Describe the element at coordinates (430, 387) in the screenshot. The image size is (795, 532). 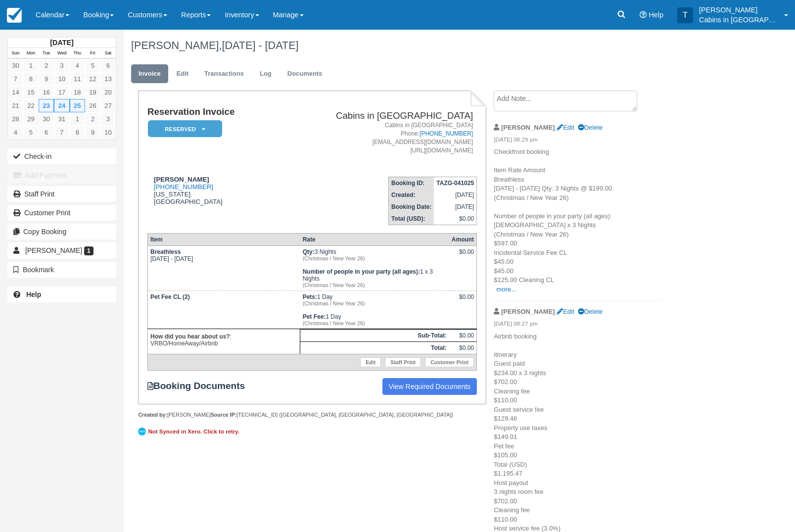
I see `a: View Required Documents` at that location.